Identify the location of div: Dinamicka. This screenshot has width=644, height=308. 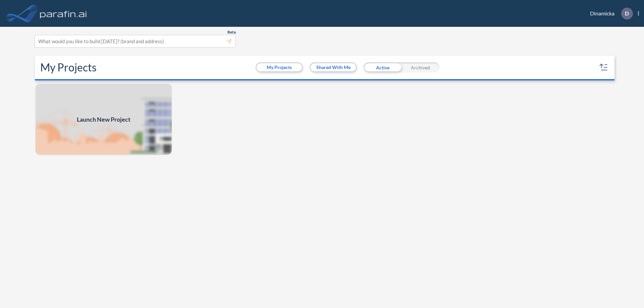
(610, 13).